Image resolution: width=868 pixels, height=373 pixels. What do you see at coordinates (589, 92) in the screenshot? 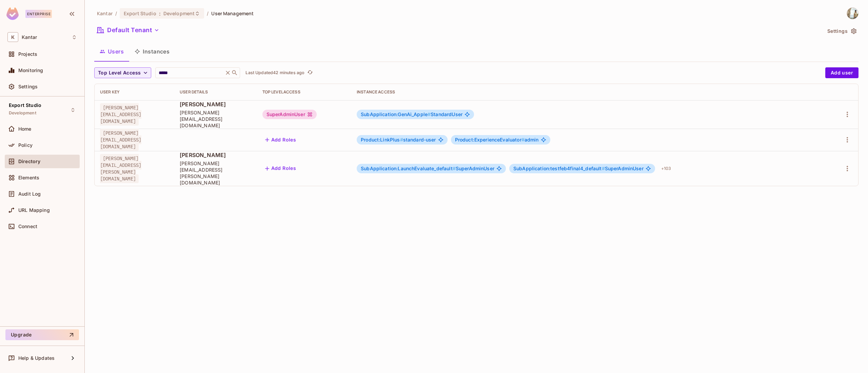
I see `div: Instance Access` at bounding box center [589, 92].